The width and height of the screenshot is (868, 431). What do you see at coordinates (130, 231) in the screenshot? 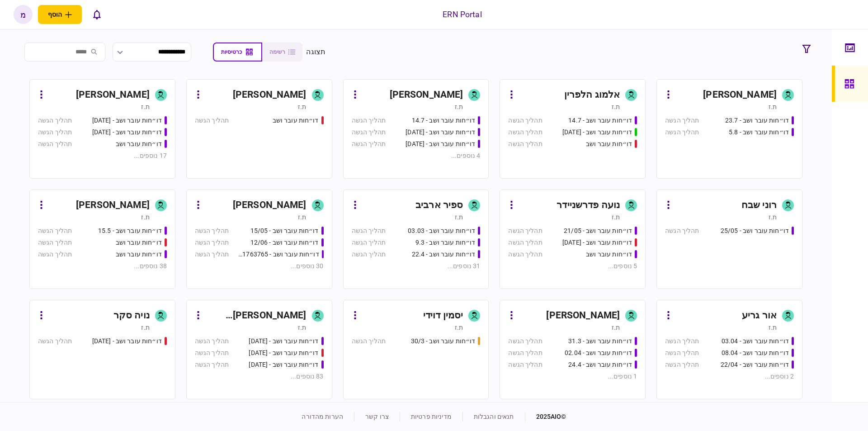
I see `div: דו״חות עובר ושב - 15.5` at bounding box center [130, 231].